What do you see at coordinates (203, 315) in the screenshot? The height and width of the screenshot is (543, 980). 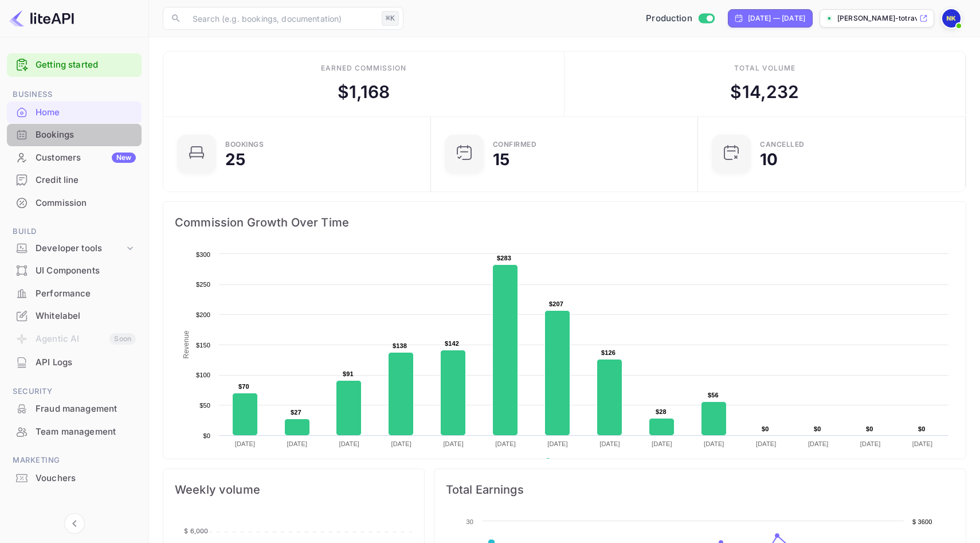 I see `text: $200` at bounding box center [203, 315].